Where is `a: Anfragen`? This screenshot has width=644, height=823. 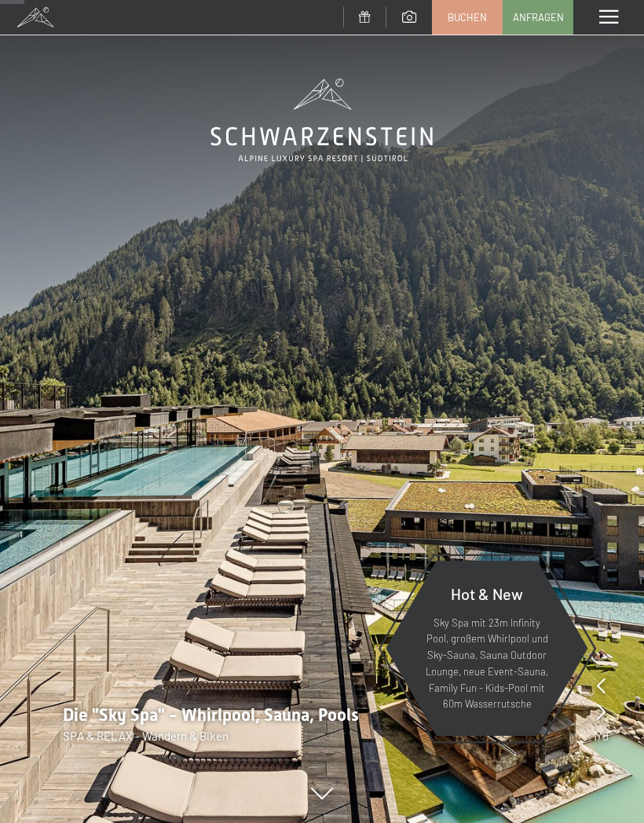
a: Anfragen is located at coordinates (538, 17).